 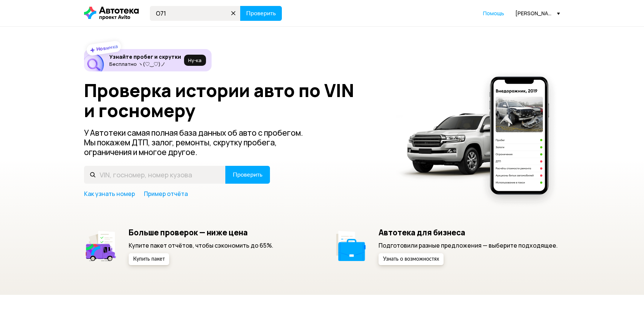 What do you see at coordinates (200, 245) in the screenshot?
I see `p: Купите пакет отчётов, чтобы сэкономить до 65%.` at bounding box center [200, 245].